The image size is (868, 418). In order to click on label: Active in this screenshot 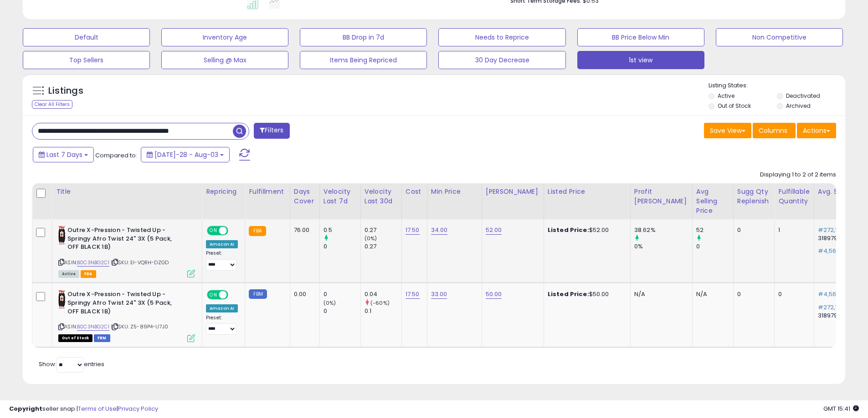, I will do `click(726, 95)`.